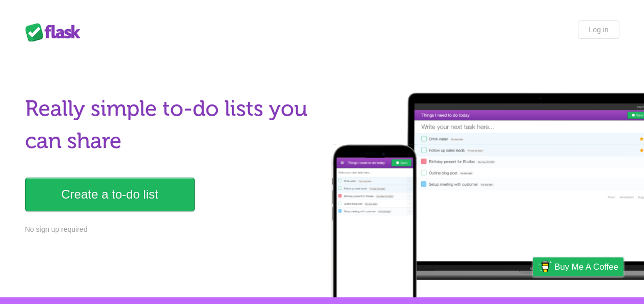  I want to click on a: Buy me a coffee, so click(578, 267).